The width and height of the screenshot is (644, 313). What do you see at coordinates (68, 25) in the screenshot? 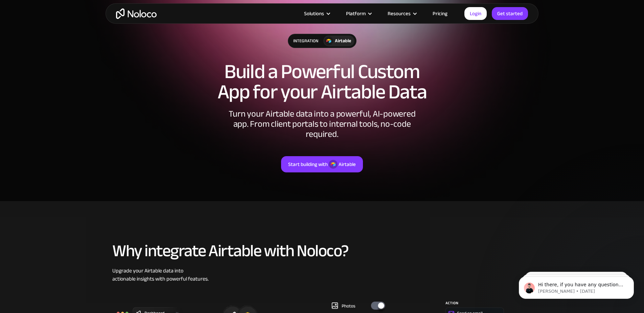
I see `div: message notification from Darragh, 1w ago. Hi there, if you have any questions about our pricing,...` at bounding box center [68, 25].